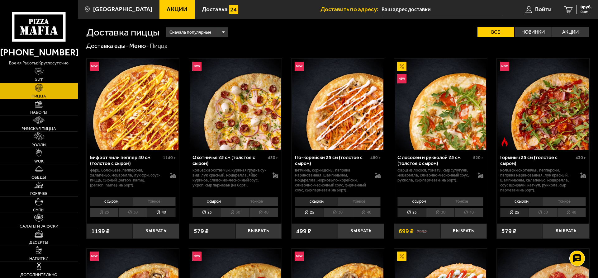 The image size is (598, 278). What do you see at coordinates (107, 46) in the screenshot?
I see `a: Доставка еды-` at bounding box center [107, 46].